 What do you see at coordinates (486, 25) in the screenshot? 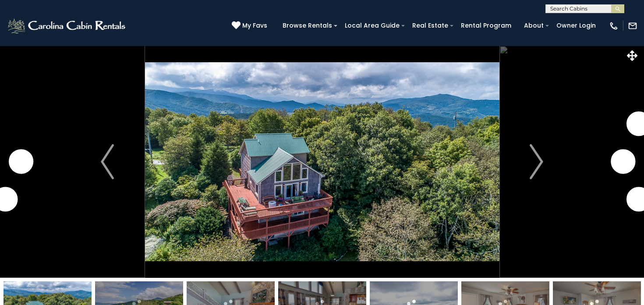
I see `a: Rental Program` at bounding box center [486, 25].